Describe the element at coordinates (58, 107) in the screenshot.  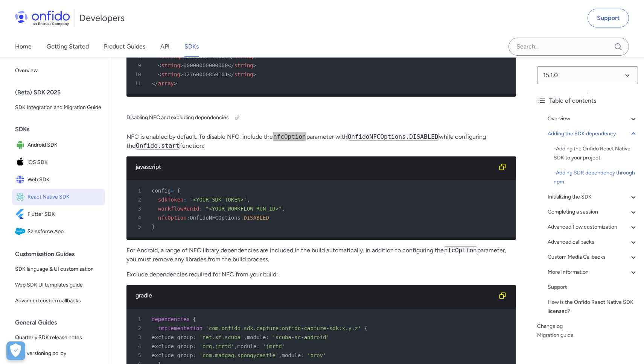
I see `a: SDK Integration and Migration Guide` at that location.